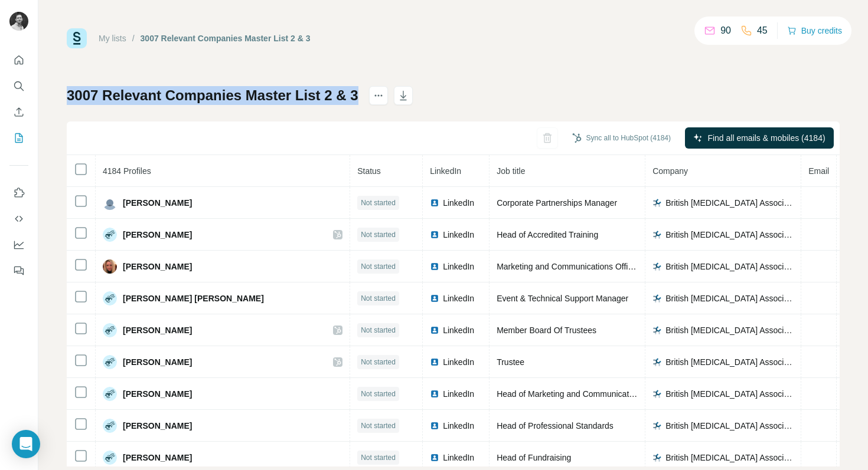 This screenshot has width=868, height=470. I want to click on a: My lists, so click(112, 38).